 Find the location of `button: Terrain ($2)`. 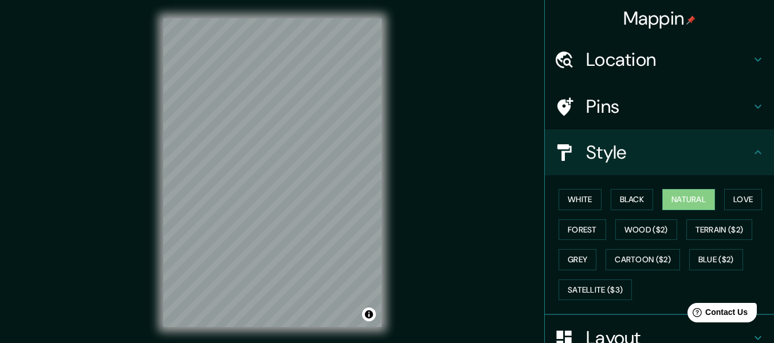

button: Terrain ($2) is located at coordinates (719, 230).